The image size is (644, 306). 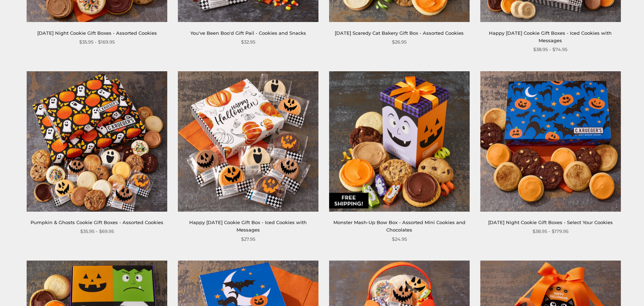 What do you see at coordinates (550, 231) in the screenshot?
I see `span: $38.95 - $179.95` at bounding box center [550, 231].